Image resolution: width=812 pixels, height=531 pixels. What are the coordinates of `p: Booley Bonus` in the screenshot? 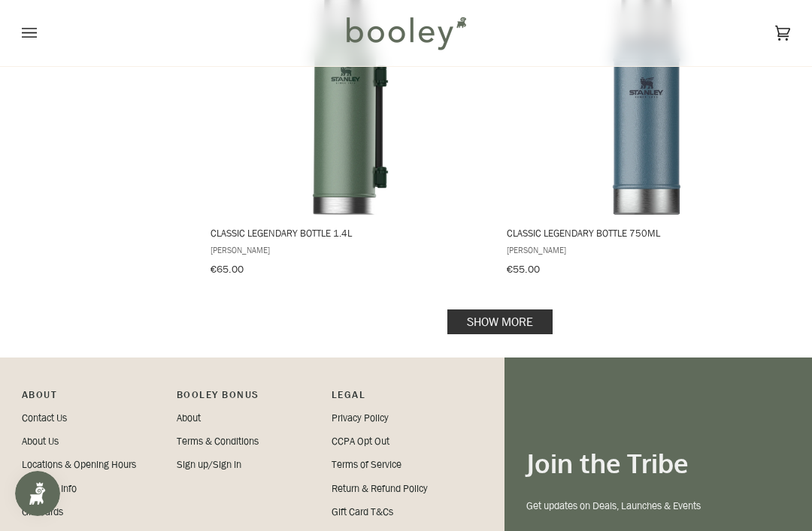 It's located at (248, 399).